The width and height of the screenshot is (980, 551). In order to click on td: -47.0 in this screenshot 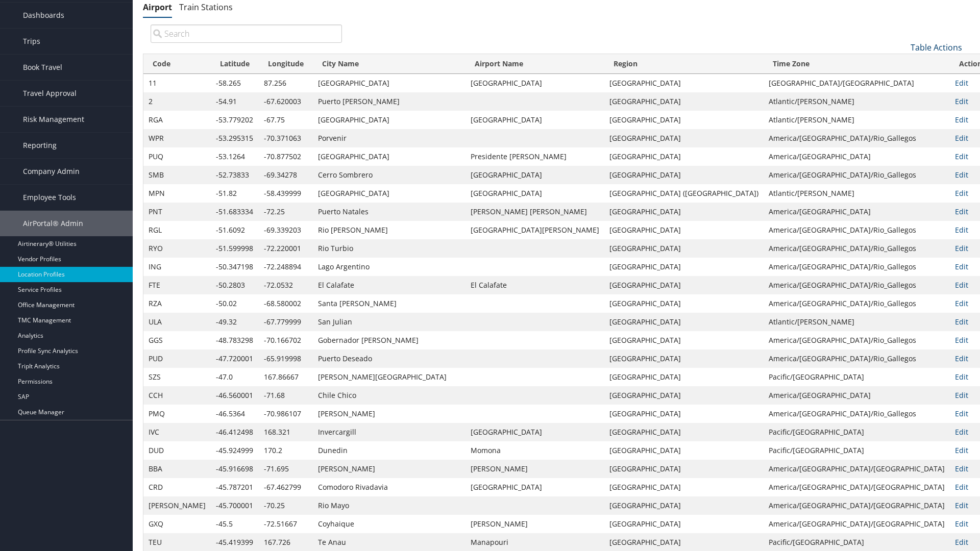, I will do `click(235, 377)`.